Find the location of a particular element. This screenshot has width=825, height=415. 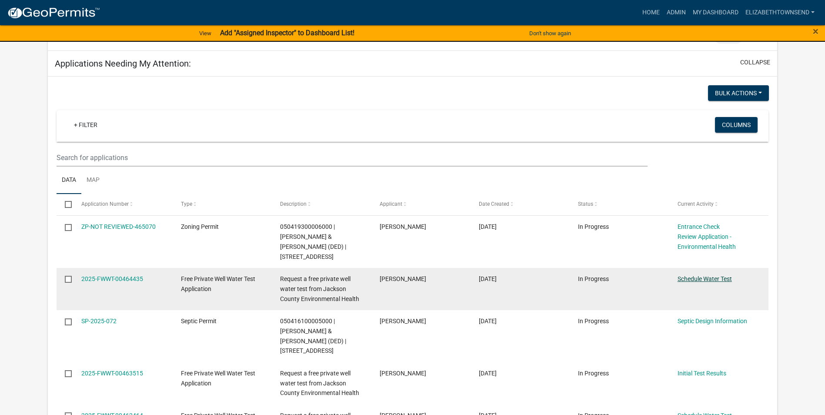

a: ElizabethTownsend is located at coordinates (780, 13).